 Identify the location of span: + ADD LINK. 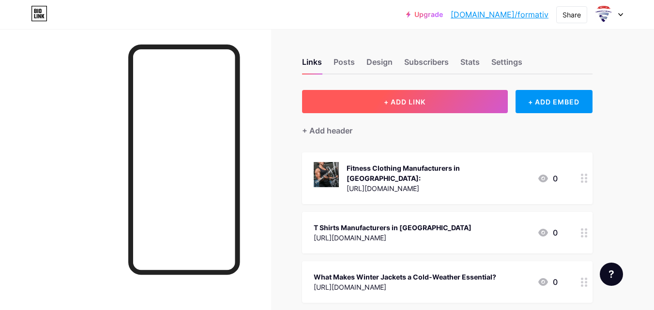
(405, 102).